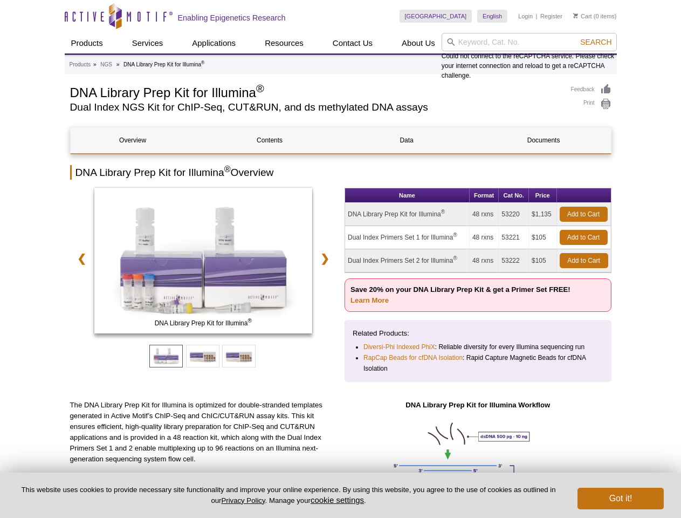 This screenshot has width=681, height=518. Describe the element at coordinates (525, 16) in the screenshot. I see `a: Login` at that location.